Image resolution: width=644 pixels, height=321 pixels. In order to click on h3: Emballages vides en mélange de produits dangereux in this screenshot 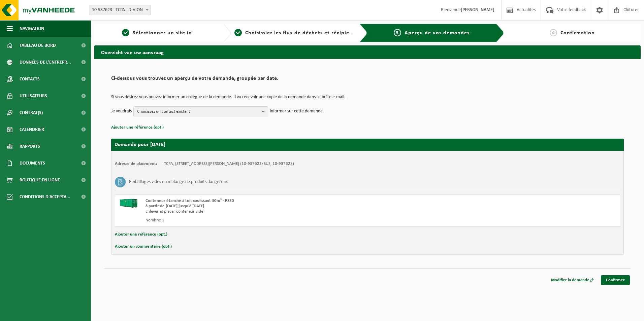, I will do `click(178, 182)`.